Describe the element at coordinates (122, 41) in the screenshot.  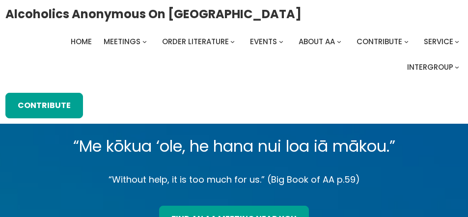
I see `span: Meetings` at that location.